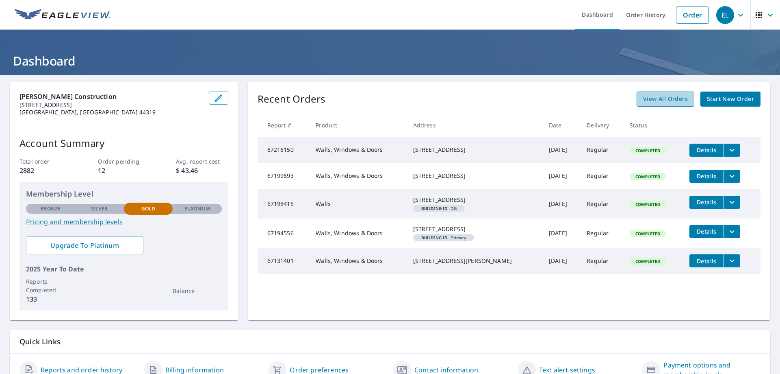 This screenshot has height=374, width=780. Describe the element at coordinates (475, 125) in the screenshot. I see `th: Address` at that location.